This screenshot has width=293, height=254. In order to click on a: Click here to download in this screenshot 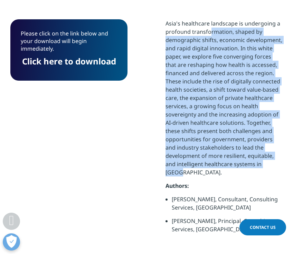, I will do `click(69, 61)`.